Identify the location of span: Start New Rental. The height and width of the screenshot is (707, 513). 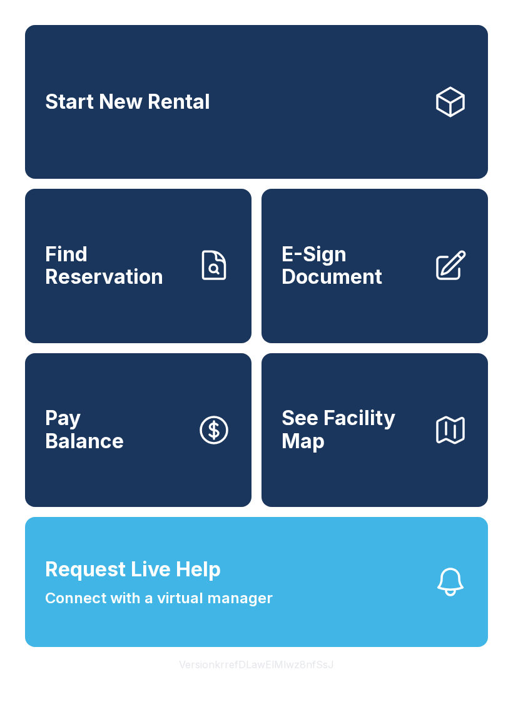
(128, 102).